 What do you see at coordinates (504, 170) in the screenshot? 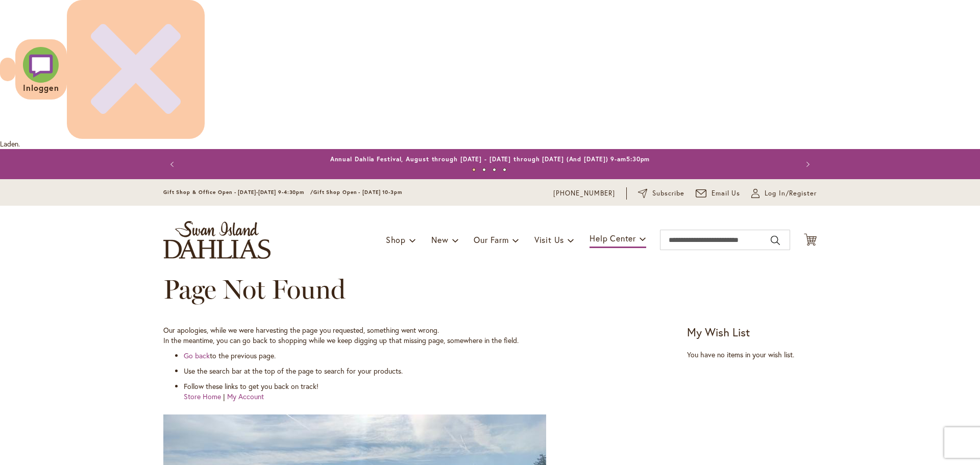
I see `button: 4 of 4` at bounding box center [504, 170].